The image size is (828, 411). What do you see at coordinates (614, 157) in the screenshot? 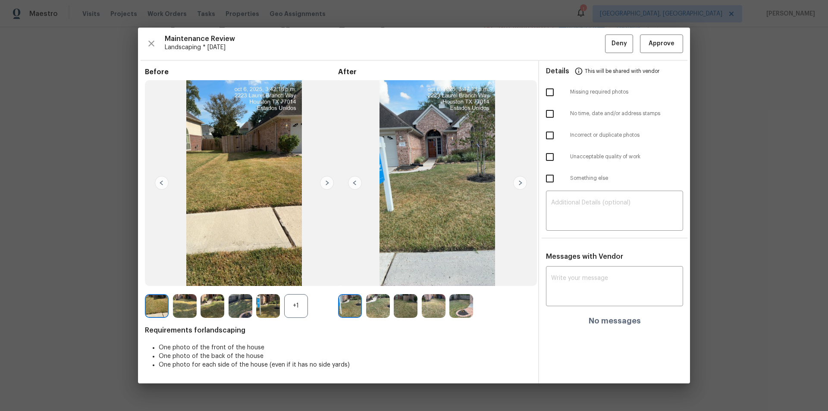
I see `div: Unacceptable quality of work` at bounding box center [614, 157].